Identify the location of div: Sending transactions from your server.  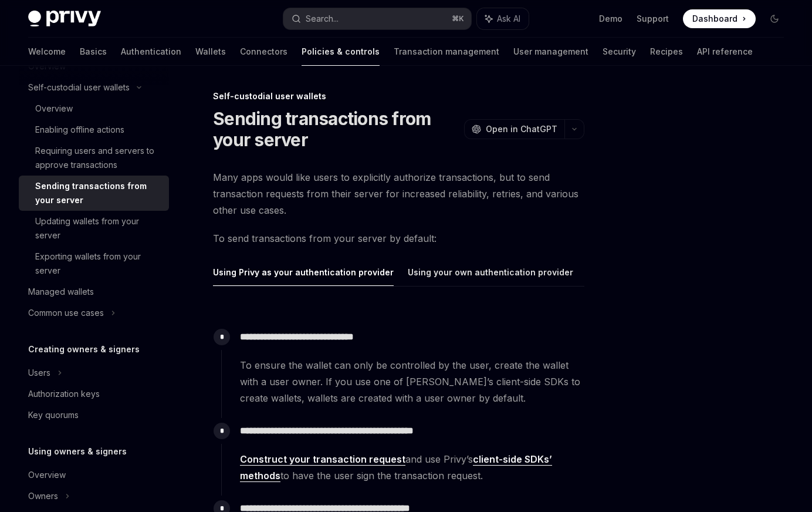
(99, 193).